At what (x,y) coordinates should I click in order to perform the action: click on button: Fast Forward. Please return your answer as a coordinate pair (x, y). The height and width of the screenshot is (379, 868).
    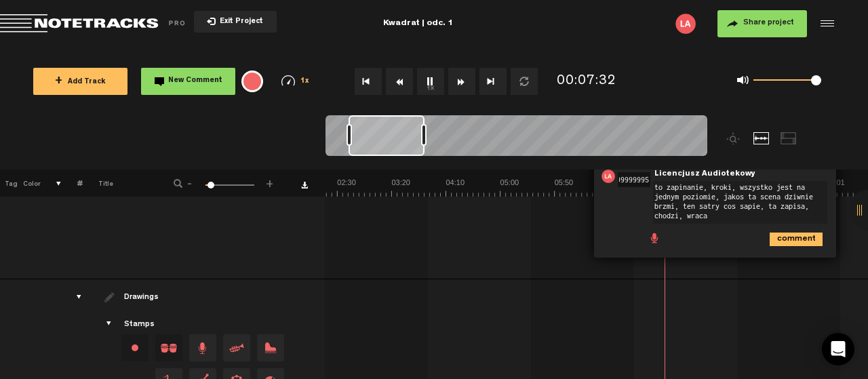
    Looking at the image, I should click on (462, 81).